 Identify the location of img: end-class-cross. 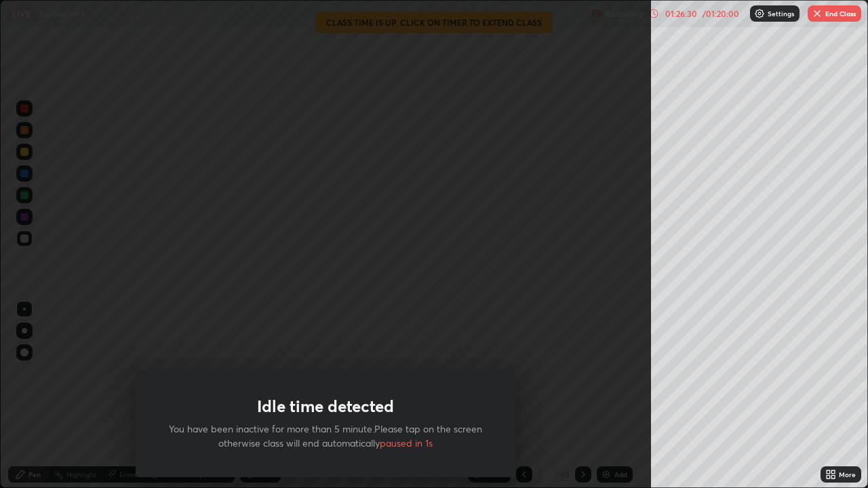
(817, 13).